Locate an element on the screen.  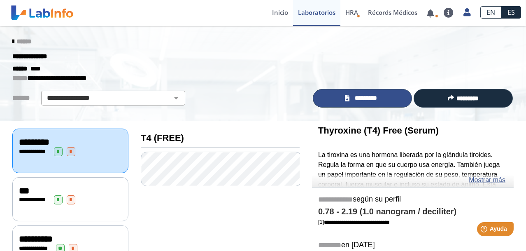
span: Ayuda is located at coordinates (46, 10).